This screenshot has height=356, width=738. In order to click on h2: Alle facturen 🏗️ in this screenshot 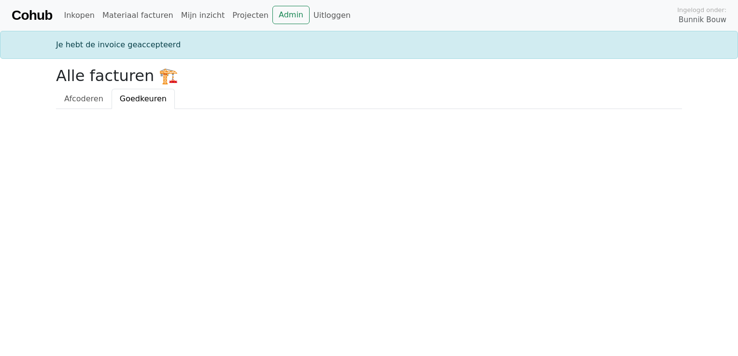, I will do `click(369, 76)`.